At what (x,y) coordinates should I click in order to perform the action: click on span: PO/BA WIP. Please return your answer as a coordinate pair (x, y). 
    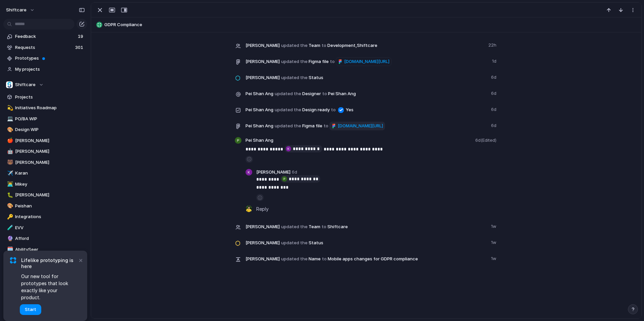
    Looking at the image, I should click on (50, 119).